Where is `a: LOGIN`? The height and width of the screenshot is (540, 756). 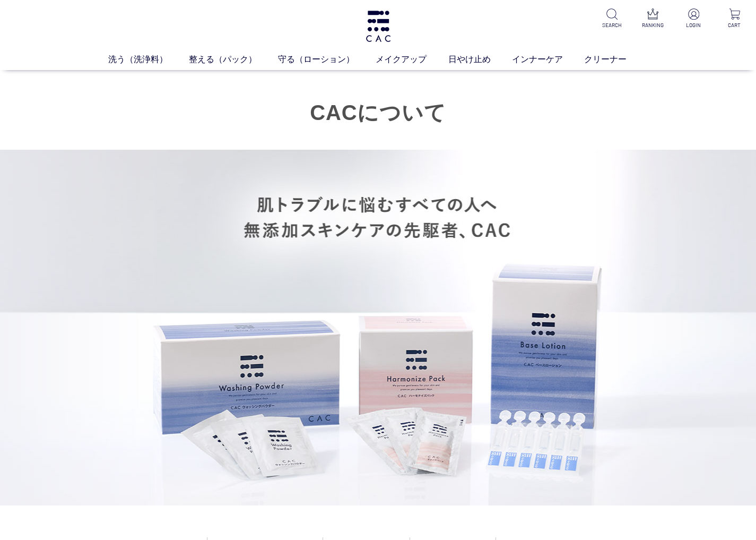
a: LOGIN is located at coordinates (693, 19).